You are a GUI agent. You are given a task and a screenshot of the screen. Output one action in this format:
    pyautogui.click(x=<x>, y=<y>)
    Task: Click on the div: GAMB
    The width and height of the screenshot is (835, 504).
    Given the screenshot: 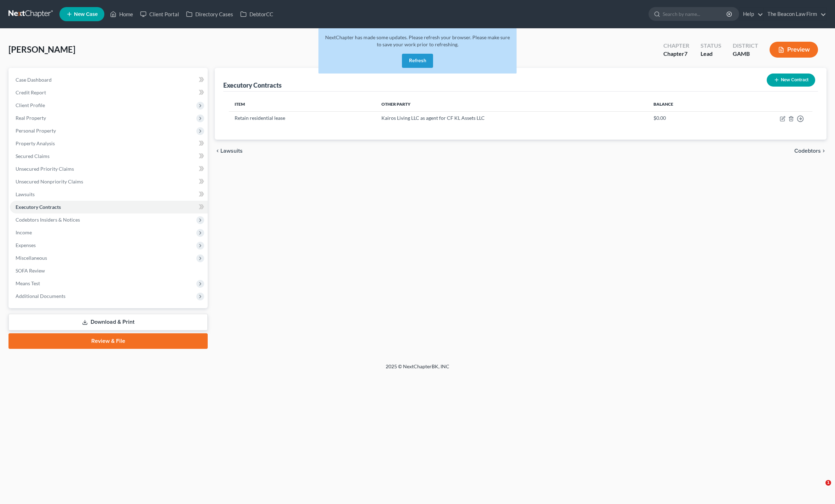 What is the action you would take?
    pyautogui.click(x=746, y=54)
    